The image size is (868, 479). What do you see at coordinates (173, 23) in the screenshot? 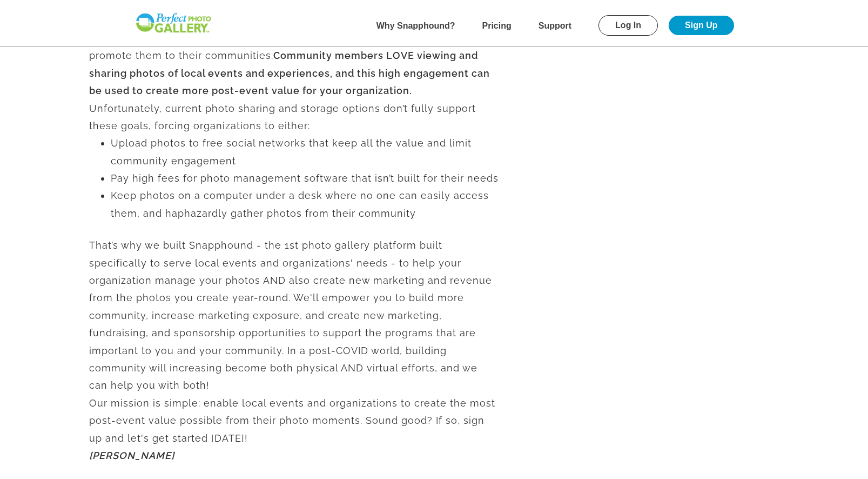
I see `img: Snapphound Logo` at bounding box center [173, 23].